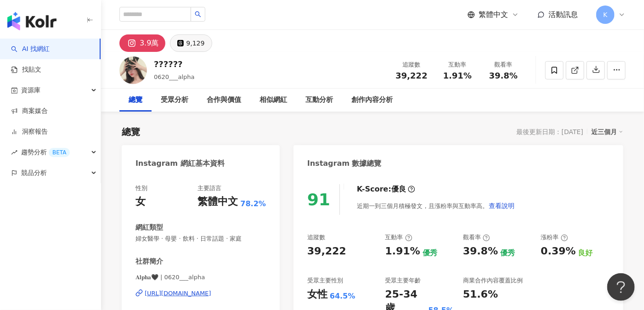  I want to click on div: BETA, so click(59, 153).